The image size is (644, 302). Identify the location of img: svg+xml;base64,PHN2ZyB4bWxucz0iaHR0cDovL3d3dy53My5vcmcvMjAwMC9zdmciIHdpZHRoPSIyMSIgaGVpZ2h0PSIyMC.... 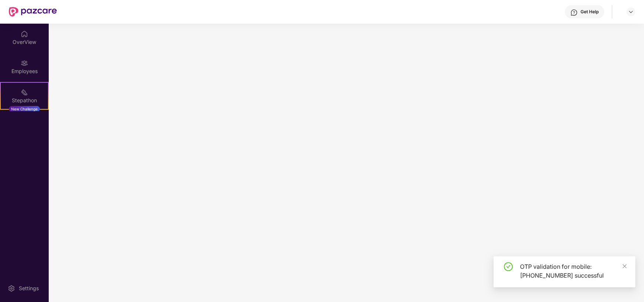
(24, 92).